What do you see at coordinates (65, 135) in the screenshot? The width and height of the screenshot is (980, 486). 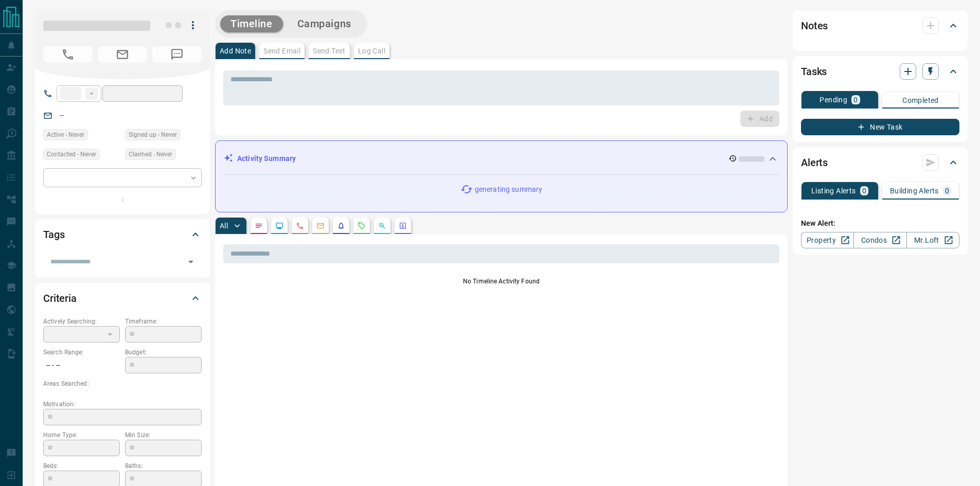 I see `span: Active - Never` at bounding box center [65, 135].